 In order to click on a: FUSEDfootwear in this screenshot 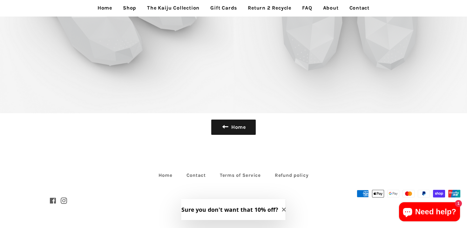, I will do `click(220, 201)`.